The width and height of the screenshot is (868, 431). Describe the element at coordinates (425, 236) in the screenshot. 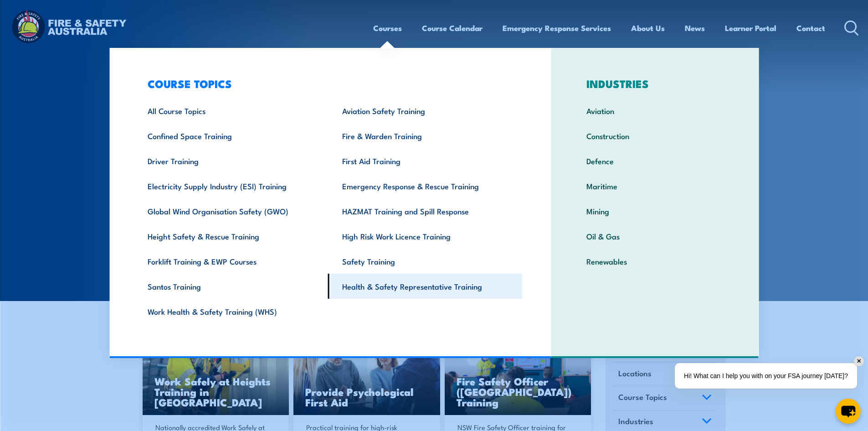

I see `a: High Risk Work Licence Training` at that location.